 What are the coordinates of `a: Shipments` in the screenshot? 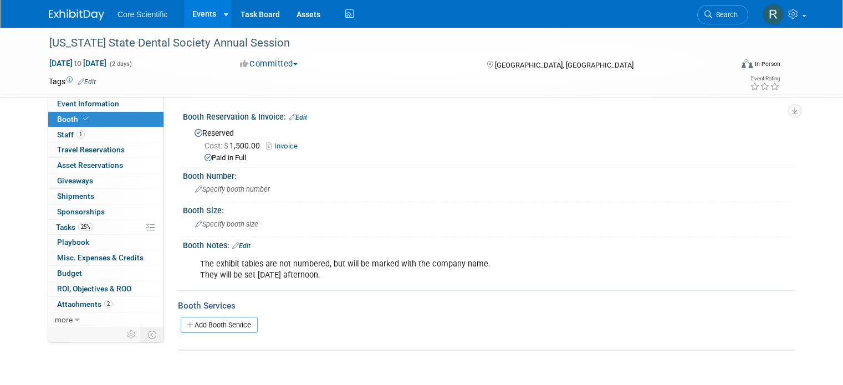 It's located at (106, 196).